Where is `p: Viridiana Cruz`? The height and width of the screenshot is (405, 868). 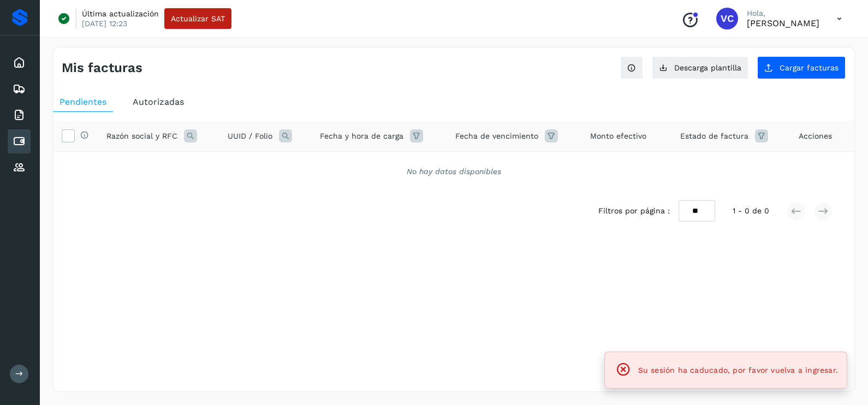
p: Viridiana Cruz is located at coordinates (783, 23).